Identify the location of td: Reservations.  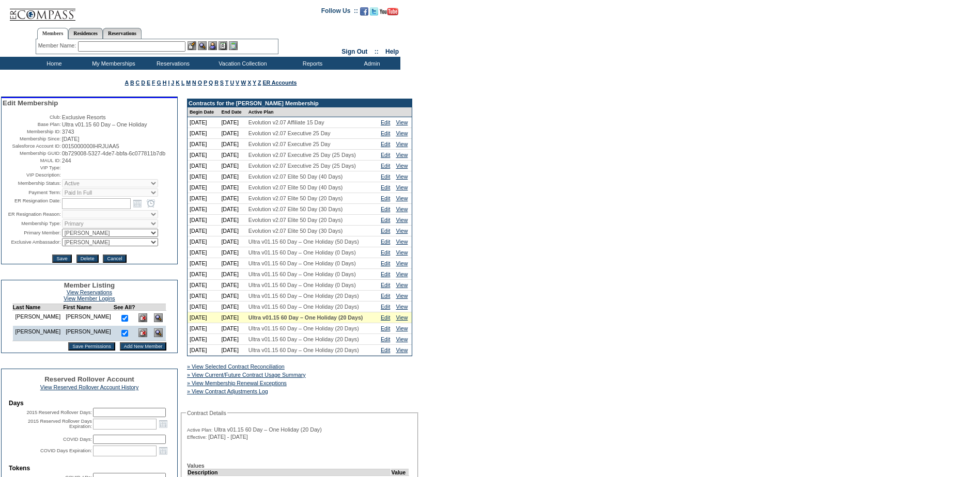
(171, 63).